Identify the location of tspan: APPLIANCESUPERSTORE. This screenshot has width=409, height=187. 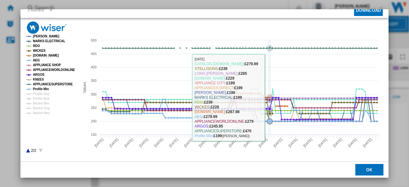
(53, 84).